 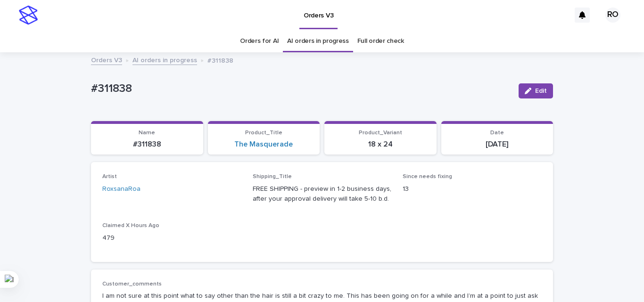 What do you see at coordinates (427, 176) in the screenshot?
I see `span: Since needs fixing` at bounding box center [427, 176].